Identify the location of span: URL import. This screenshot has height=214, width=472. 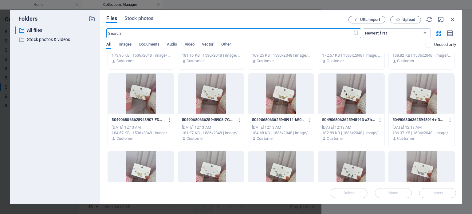
(370, 20).